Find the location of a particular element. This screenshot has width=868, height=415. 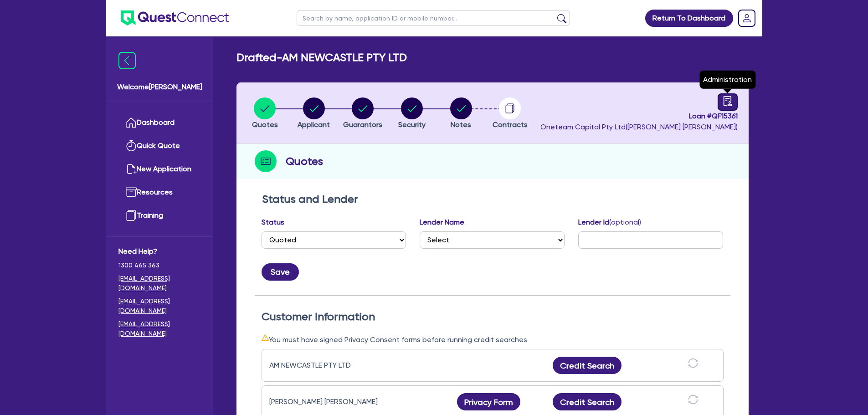

div: You must have signed Privacy Consent forms before running credit searches is located at coordinates (493, 339).